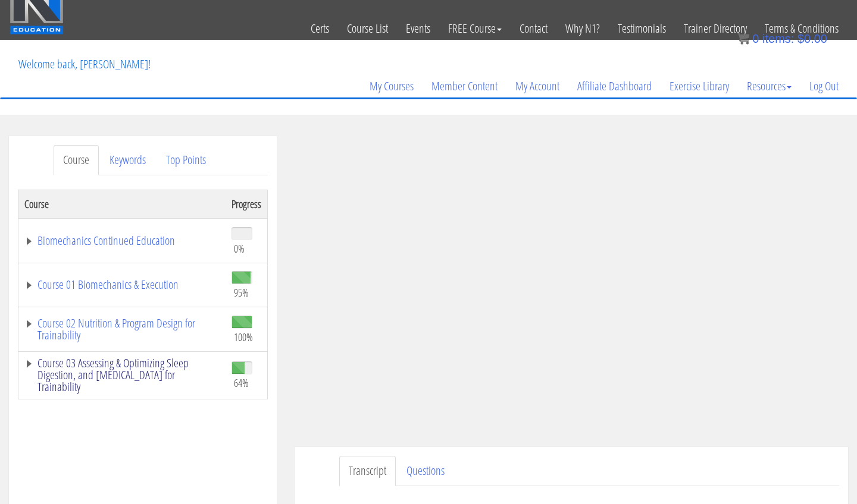 This screenshot has height=504, width=857. What do you see at coordinates (392, 86) in the screenshot?
I see `a: My Courses` at bounding box center [392, 86].